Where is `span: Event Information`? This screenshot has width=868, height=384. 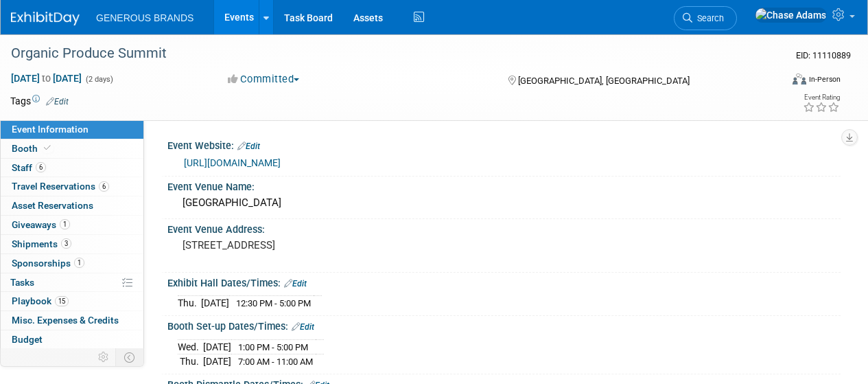
span: Event Information is located at coordinates (50, 129).